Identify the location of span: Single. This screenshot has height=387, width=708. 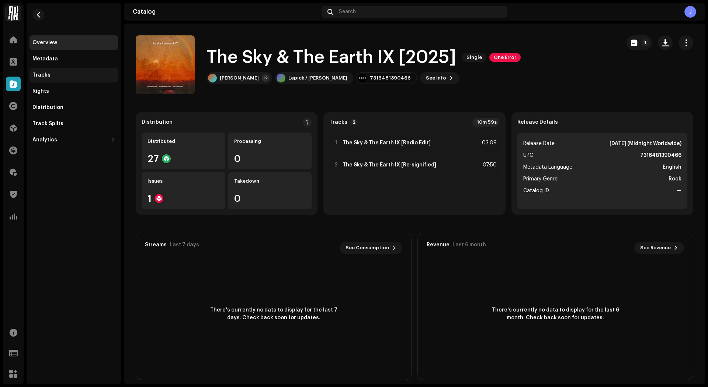
(474, 58).